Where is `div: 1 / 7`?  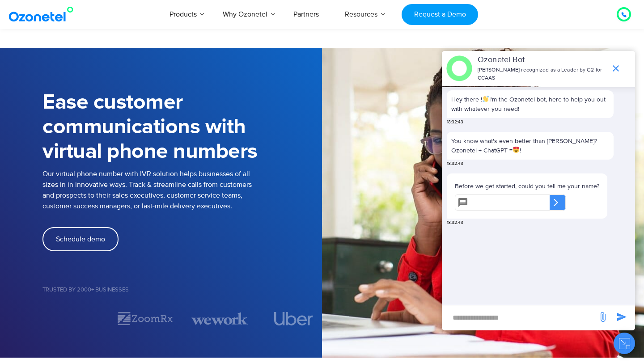 div: 1 / 7 is located at coordinates (70, 318).